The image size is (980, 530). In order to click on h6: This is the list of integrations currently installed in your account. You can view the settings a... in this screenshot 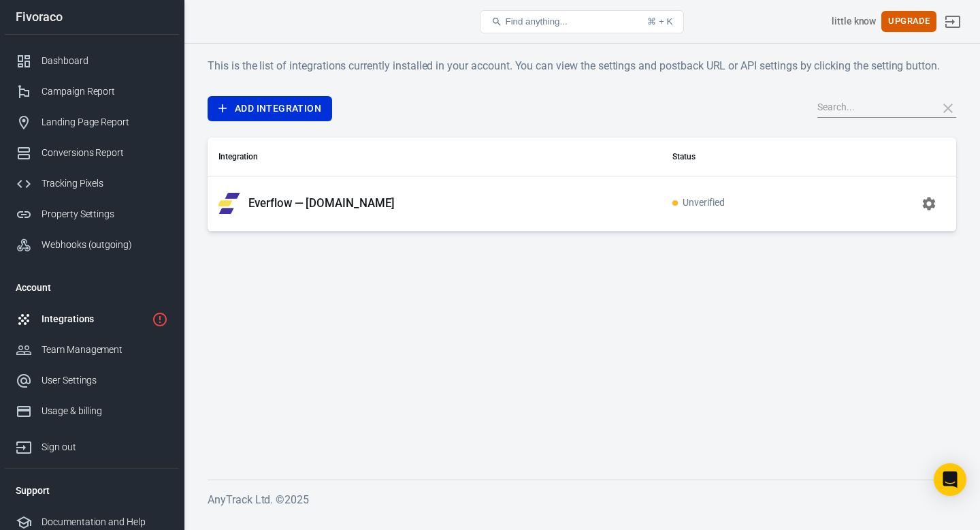, I will do `click(582, 65)`.